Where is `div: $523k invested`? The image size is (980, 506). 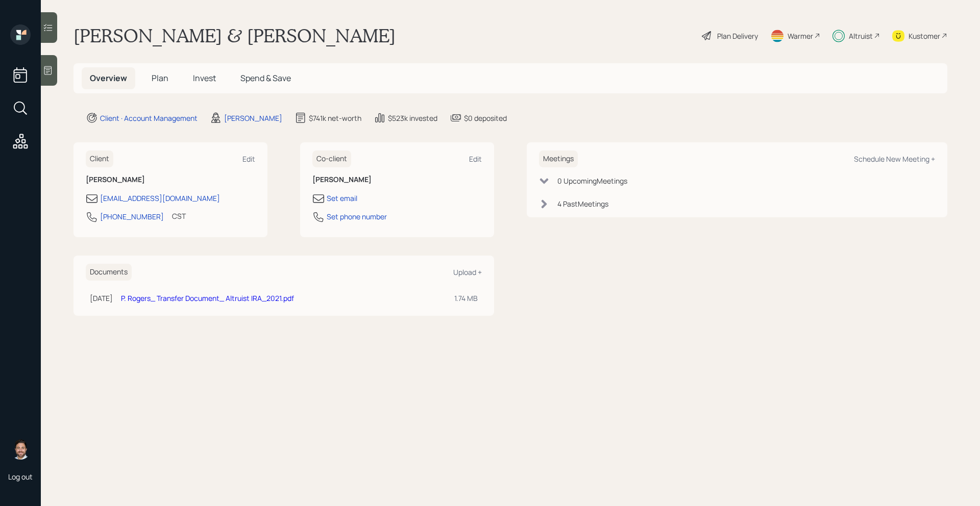 div: $523k invested is located at coordinates (412, 118).